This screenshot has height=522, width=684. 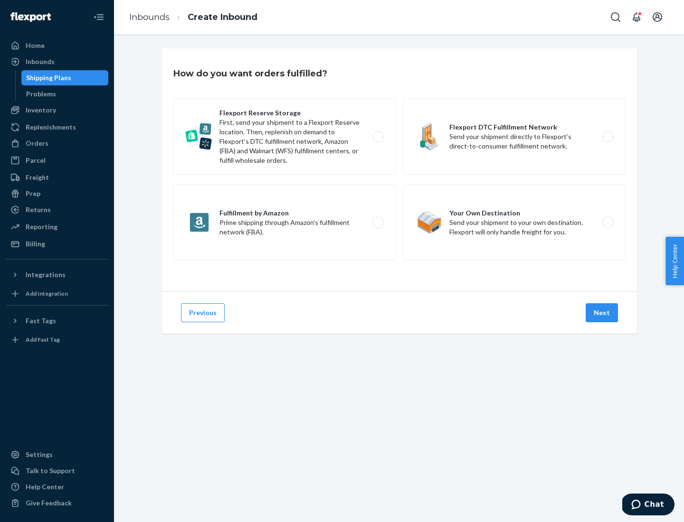 What do you see at coordinates (57, 503) in the screenshot?
I see `button: Give Feedback` at bounding box center [57, 503].